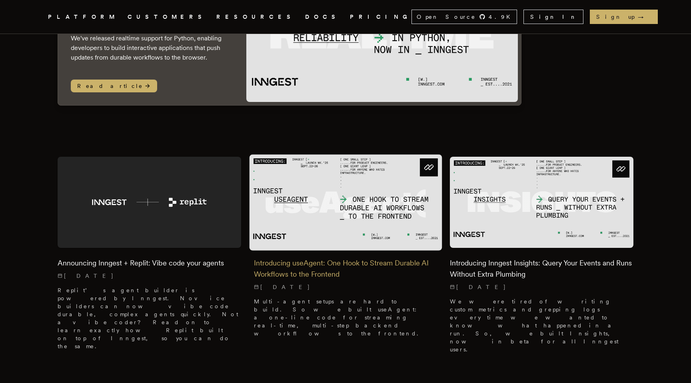  What do you see at coordinates (149, 263) in the screenshot?
I see `h2: Announcing Inngest + Replit: Vibe code your agents` at bounding box center [149, 263].